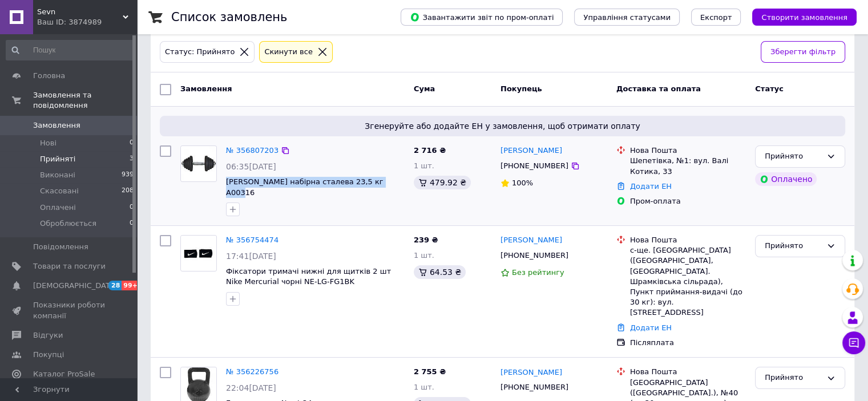 Image resolution: width=868 pixels, height=401 pixels. I want to click on span: 2 755 ₴, so click(430, 371).